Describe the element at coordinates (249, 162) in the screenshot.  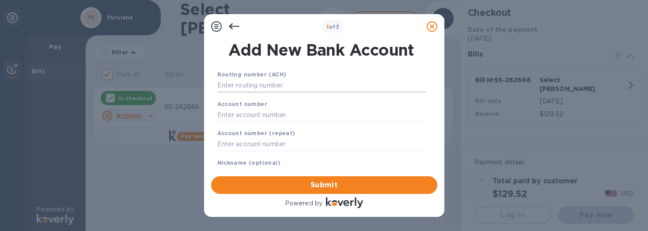
I see `b: Nickname (optional)` at that location.